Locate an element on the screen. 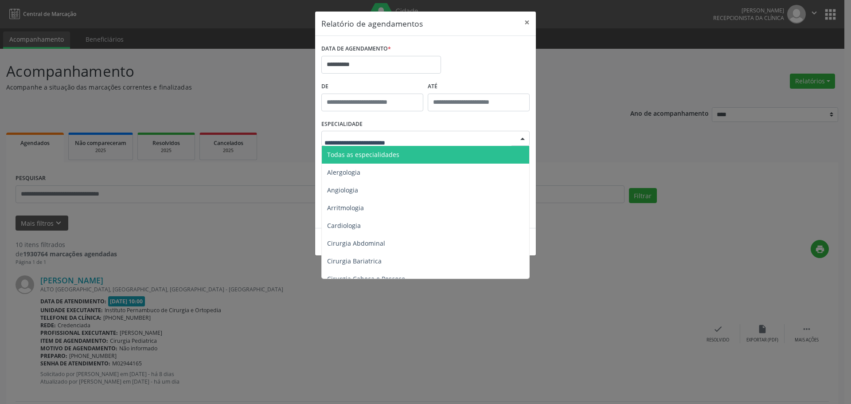 The image size is (851, 404). span: Todas as especialidades is located at coordinates (363, 154).